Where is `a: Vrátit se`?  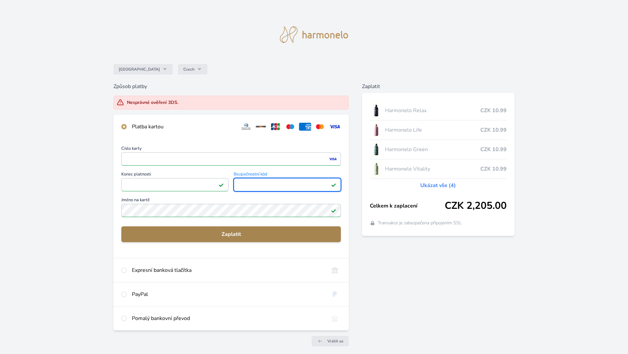
a: Vrátit se is located at coordinates (330, 341).